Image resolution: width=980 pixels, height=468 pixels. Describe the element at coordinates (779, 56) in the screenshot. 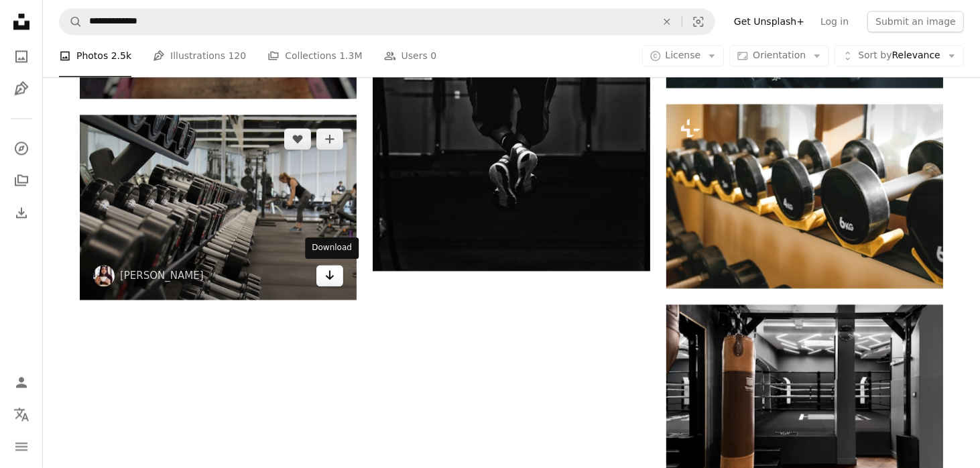

I see `span: Orientation` at that location.